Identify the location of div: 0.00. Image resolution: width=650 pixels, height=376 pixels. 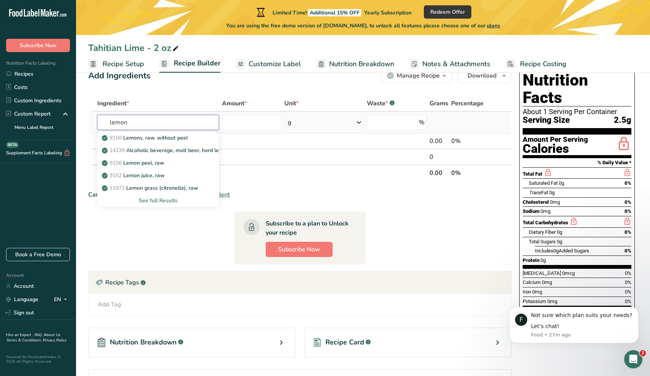
(438, 141).